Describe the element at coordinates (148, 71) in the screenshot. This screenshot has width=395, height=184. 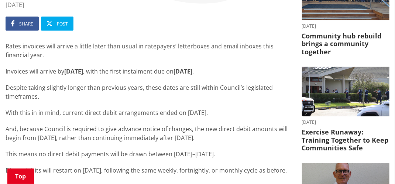
I see `p: Invoices will arrive by , with the first instalment due on .` at that location.